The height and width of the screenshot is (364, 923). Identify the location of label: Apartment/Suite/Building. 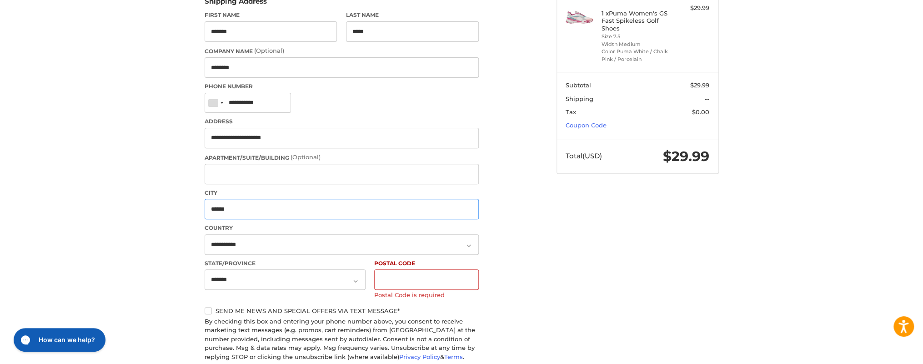
(341, 157).